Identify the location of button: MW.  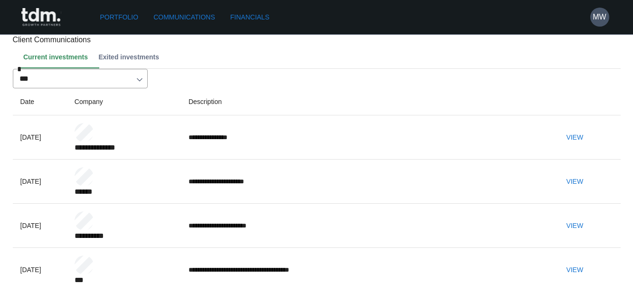
(599, 17).